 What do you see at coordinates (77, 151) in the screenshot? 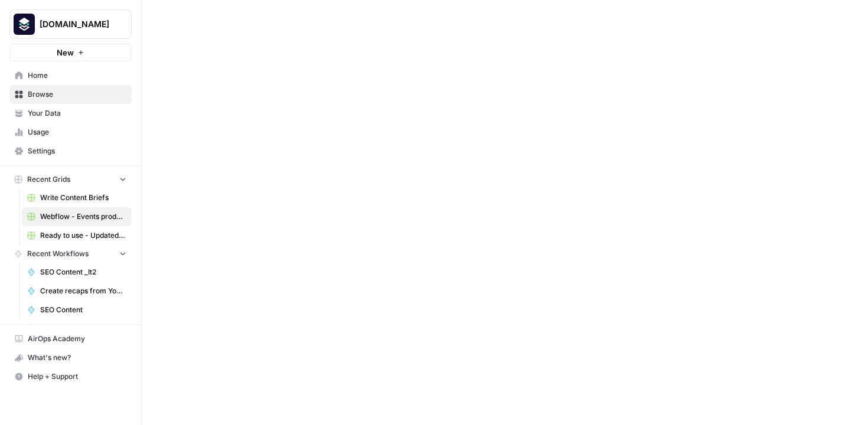
I see `span: Settings` at bounding box center [77, 151].